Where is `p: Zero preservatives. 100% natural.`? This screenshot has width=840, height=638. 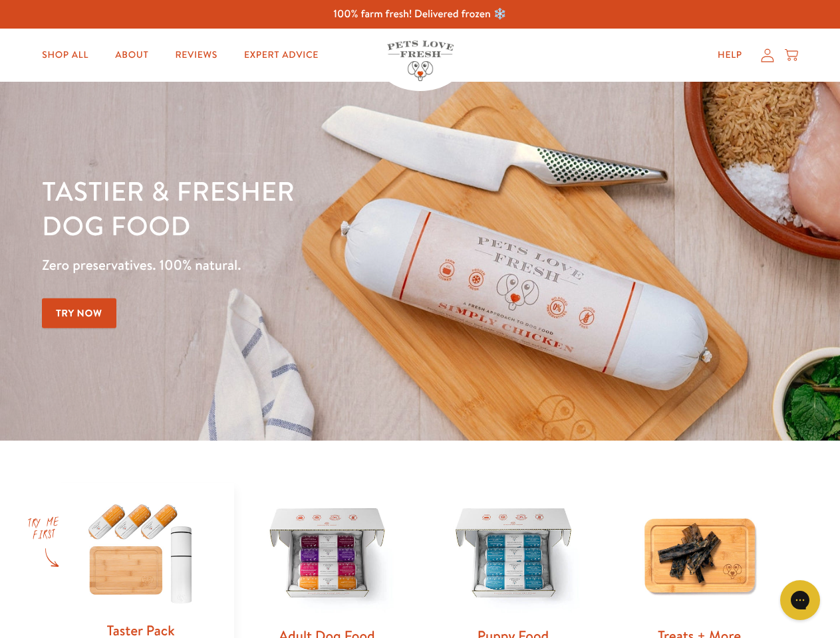 p: Zero preservatives. 100% natural. is located at coordinates (294, 265).